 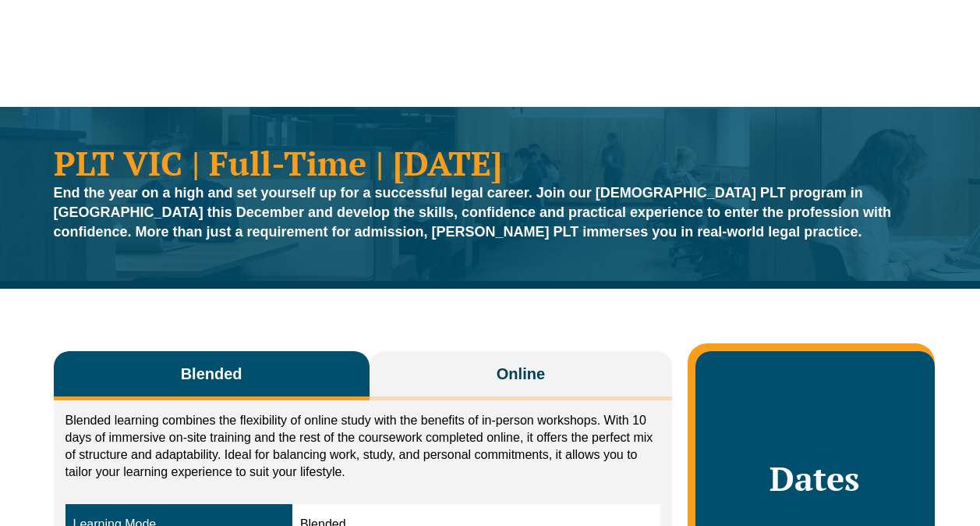 What do you see at coordinates (364, 447) in the screenshot?
I see `p: Blended learning combines the flexibility of online study with the benefits of in-person workshop...` at bounding box center [364, 447].